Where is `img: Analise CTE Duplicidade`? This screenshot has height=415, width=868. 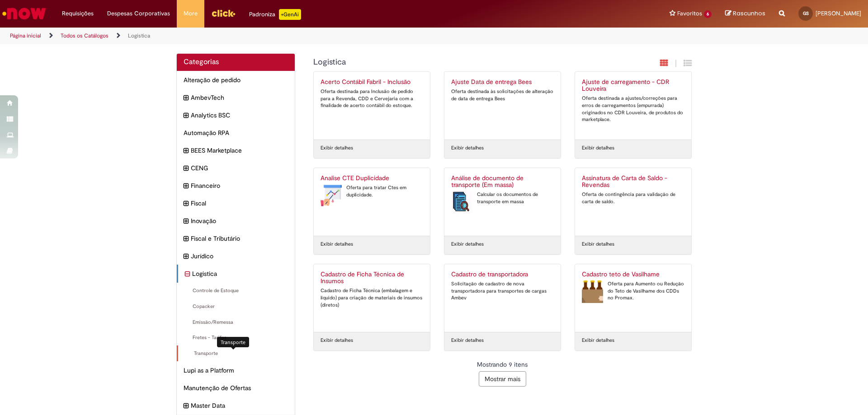 img: Analise CTE Duplicidade is located at coordinates (331, 196).